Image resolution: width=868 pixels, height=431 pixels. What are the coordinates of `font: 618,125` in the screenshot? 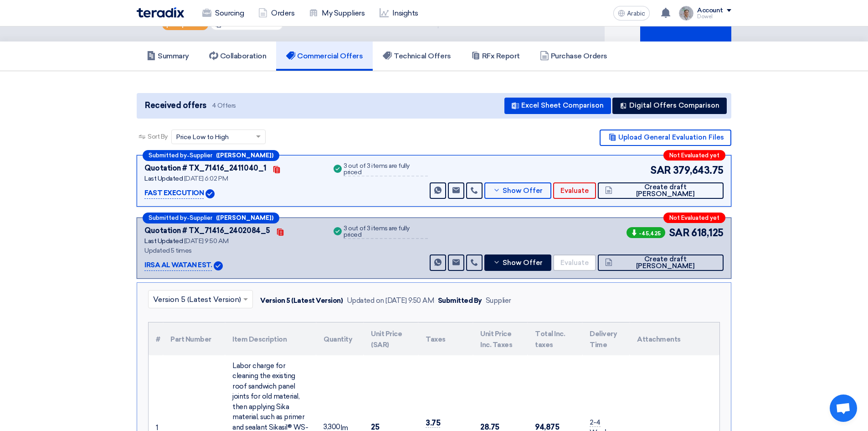 It's located at (708, 232).